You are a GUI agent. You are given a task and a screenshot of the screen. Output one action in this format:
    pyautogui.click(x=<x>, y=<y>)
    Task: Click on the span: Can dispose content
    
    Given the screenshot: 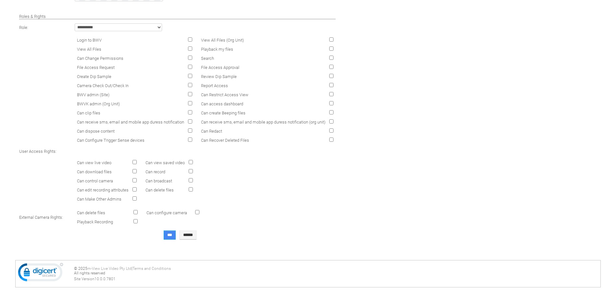 What is the action you would take?
    pyautogui.click(x=96, y=131)
    